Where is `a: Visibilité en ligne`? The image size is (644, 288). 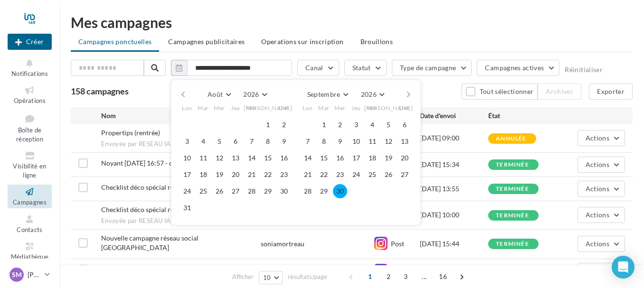 a: Visibilité en ligne is located at coordinates (29, 165).